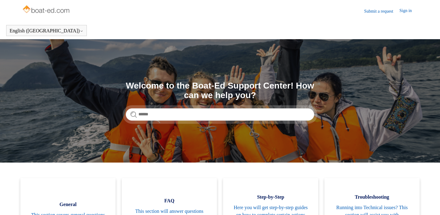 The image size is (440, 215). What do you see at coordinates (271, 198) in the screenshot?
I see `span: Step-by-Step` at bounding box center [271, 198].